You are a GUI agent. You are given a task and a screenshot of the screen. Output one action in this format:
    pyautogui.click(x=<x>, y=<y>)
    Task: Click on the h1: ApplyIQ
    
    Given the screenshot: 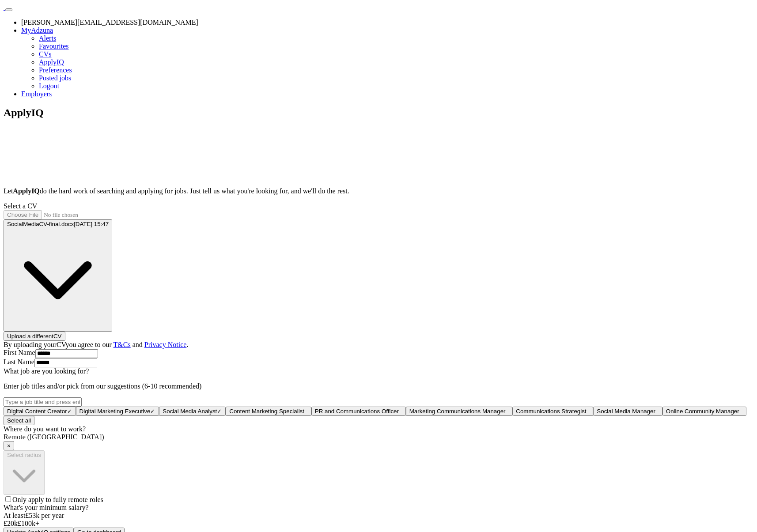 What is the action you would take?
    pyautogui.click(x=378, y=113)
    